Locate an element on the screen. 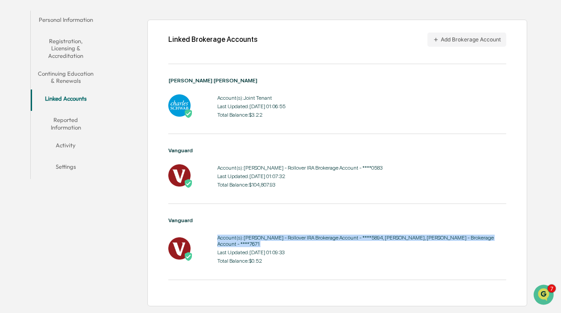  div: Total Balance: $0.52 is located at coordinates (362, 261).